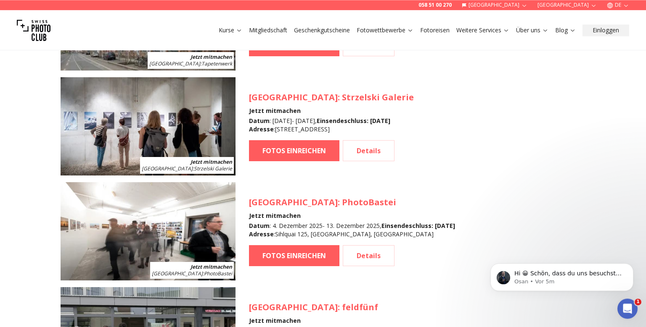 The image size is (646, 327). I want to click on button: Blog, so click(565, 30).